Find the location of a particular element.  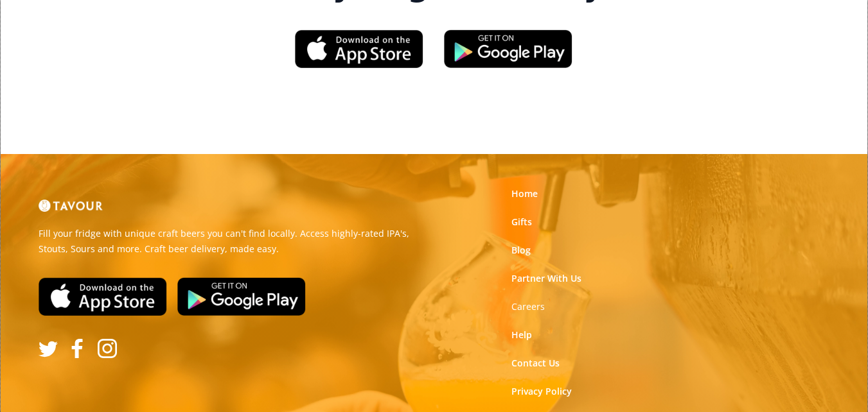

p: Fill your fridge with unique craft beers you can't find locally. Access highly-rated IPA's, Stout... is located at coordinates (231, 242).